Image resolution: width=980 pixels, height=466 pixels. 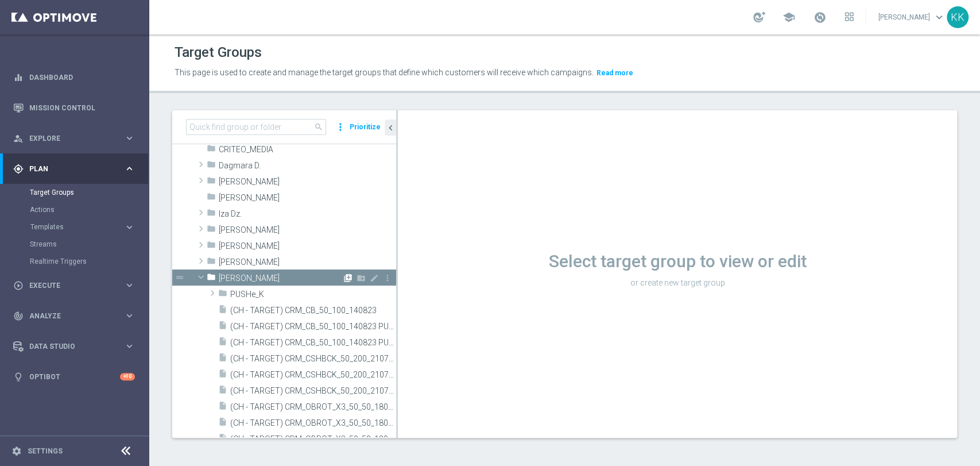 What do you see at coordinates (76, 169) in the screenshot?
I see `span: Plan` at bounding box center [76, 169].